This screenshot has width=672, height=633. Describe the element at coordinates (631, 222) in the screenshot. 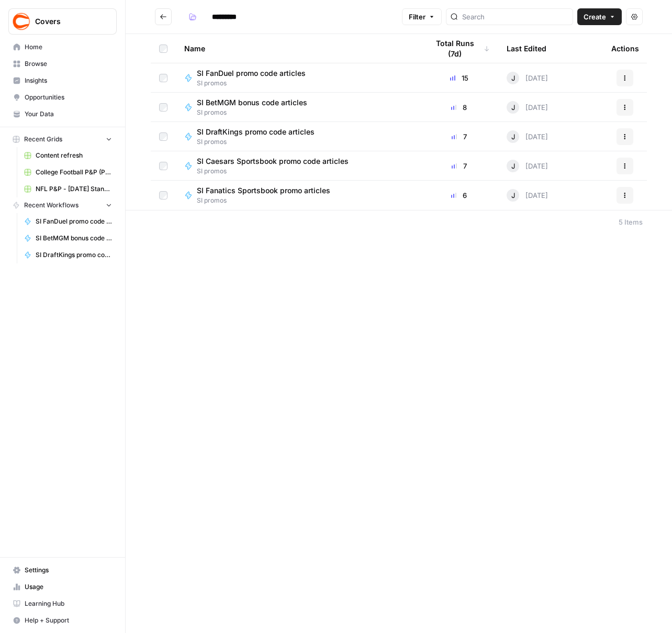

I see `div: 5 Items` at that location.